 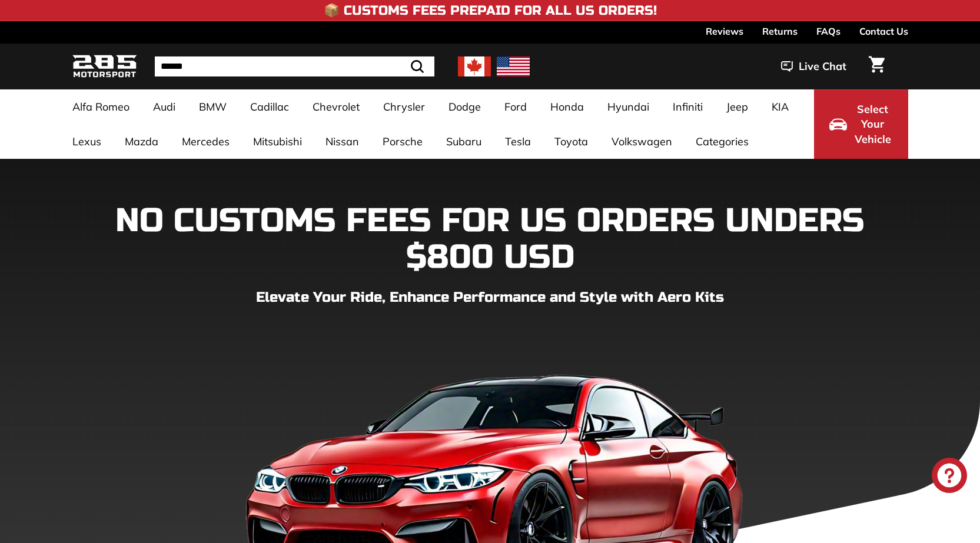 I want to click on a: Ford, so click(x=516, y=107).